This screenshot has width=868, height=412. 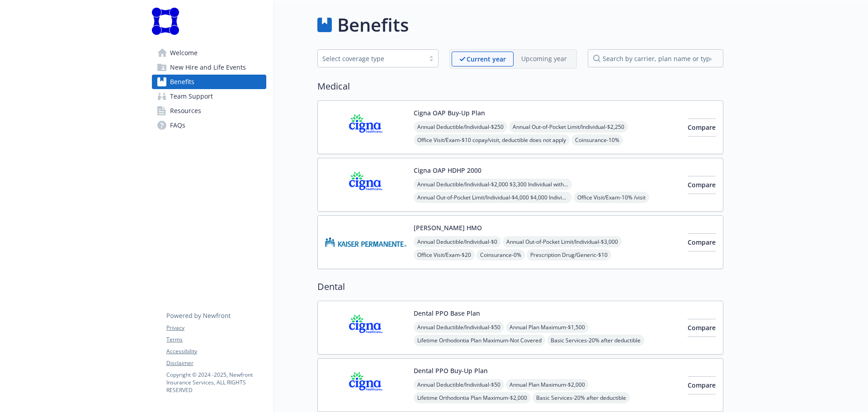 I want to click on a: Terms, so click(x=216, y=340).